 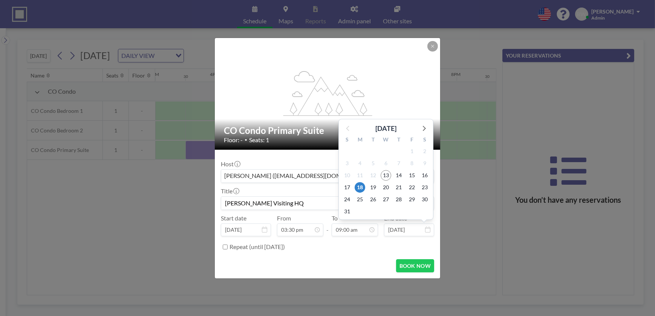 What do you see at coordinates (398, 176) in the screenshot?
I see `span: Thursday, August 14, 2025` at bounding box center [398, 176].